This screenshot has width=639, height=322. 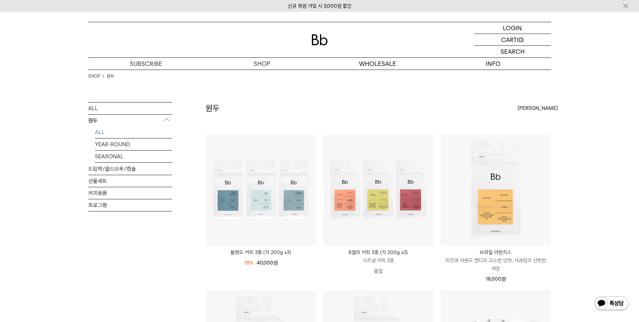 I want to click on p: 품절, so click(x=379, y=271).